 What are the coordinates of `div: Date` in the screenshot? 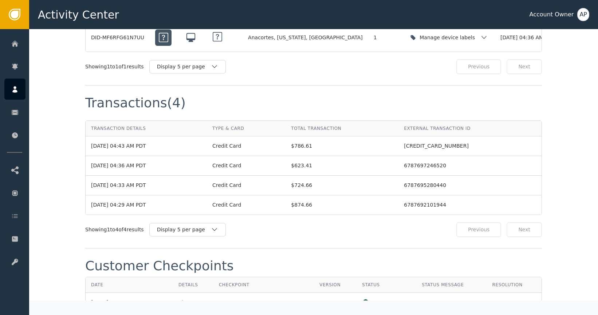 It's located at (129, 285).